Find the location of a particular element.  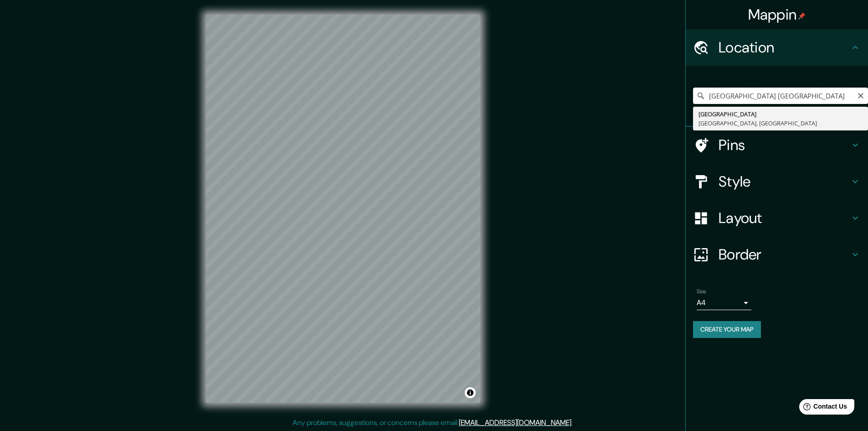

img: pin-icon.png is located at coordinates (802, 16).